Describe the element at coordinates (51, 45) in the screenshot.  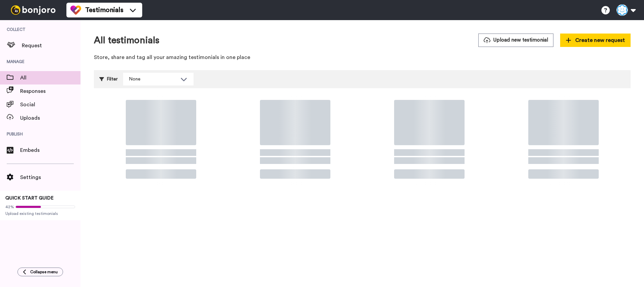
I see `span: Request` at that location.